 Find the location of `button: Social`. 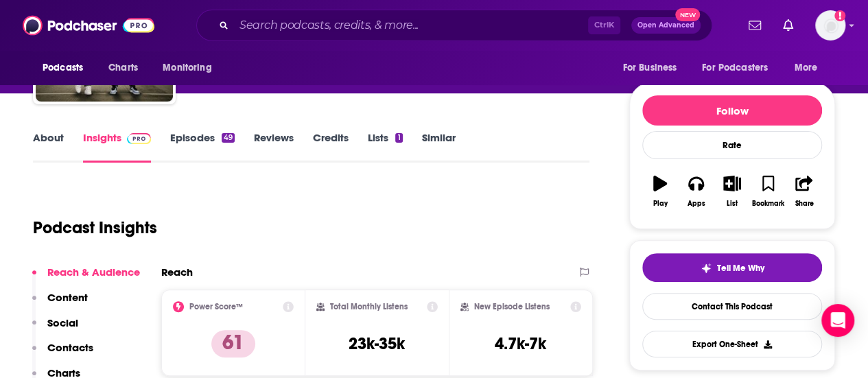

button: Social is located at coordinates (55, 329).